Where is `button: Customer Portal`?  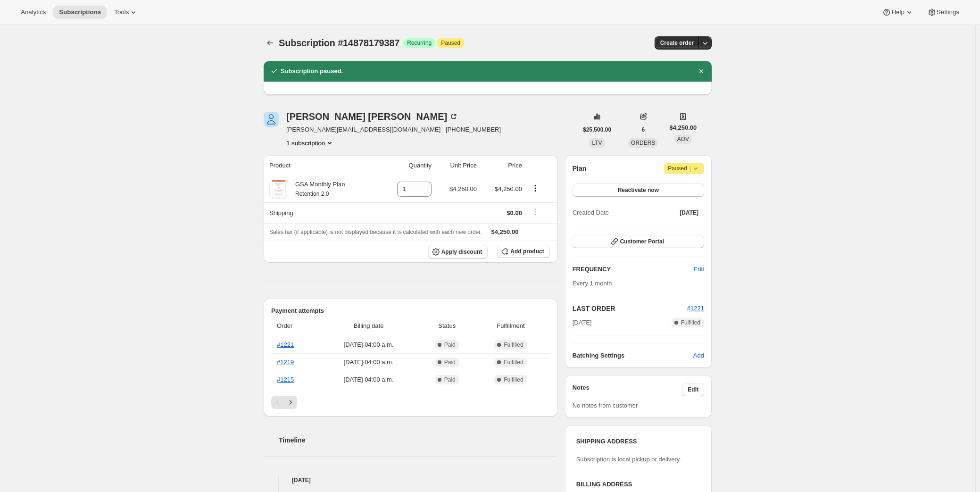
button: Customer Portal is located at coordinates (638, 242).